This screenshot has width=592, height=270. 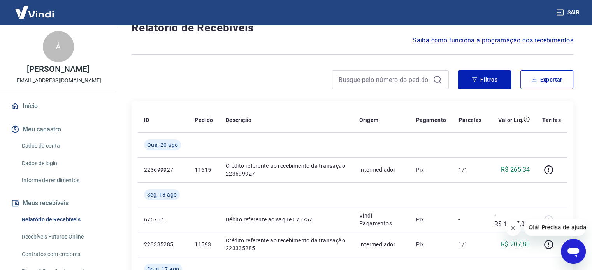 I want to click on button: Exportar, so click(x=547, y=80).